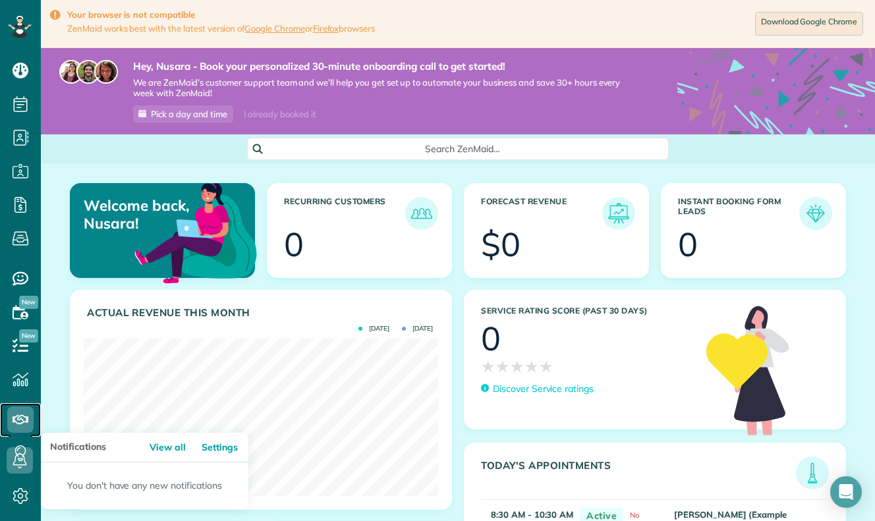  I want to click on img: dashboard_welcome-42a62b7d889689a78055ac9021e634bf52bae3f8056760290aed330b23ab8690.png, so click(196, 232).